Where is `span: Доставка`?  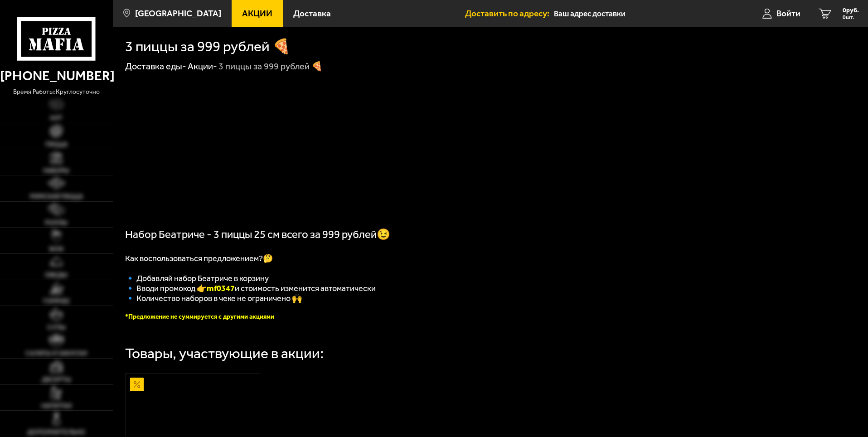
span: Доставка is located at coordinates (312, 13).